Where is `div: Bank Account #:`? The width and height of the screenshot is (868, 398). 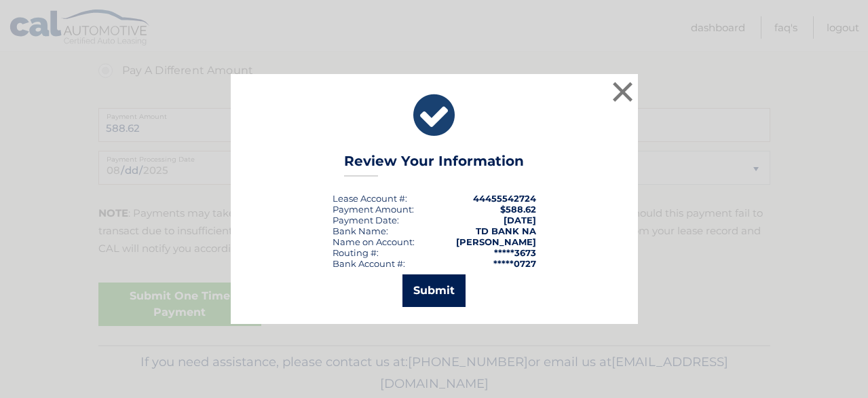
div: Bank Account #: is located at coordinates (369, 264).